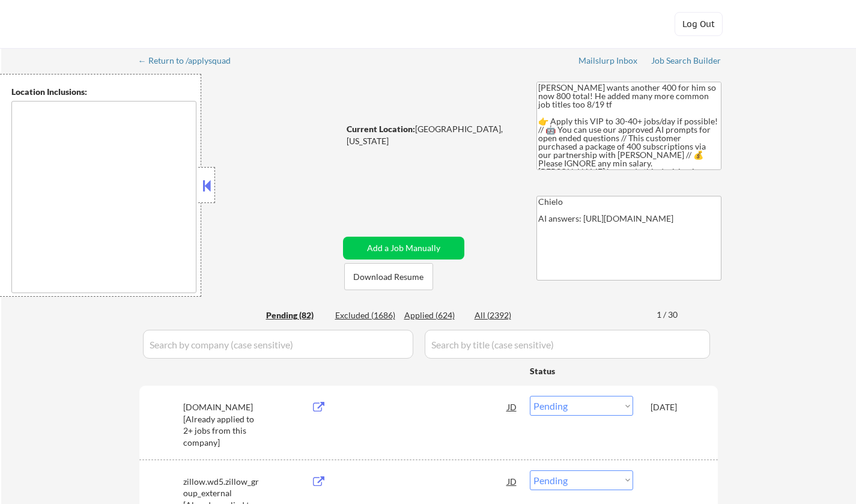  What do you see at coordinates (190, 61) in the screenshot?
I see `div: ← Return to /applysquad` at bounding box center [190, 61].